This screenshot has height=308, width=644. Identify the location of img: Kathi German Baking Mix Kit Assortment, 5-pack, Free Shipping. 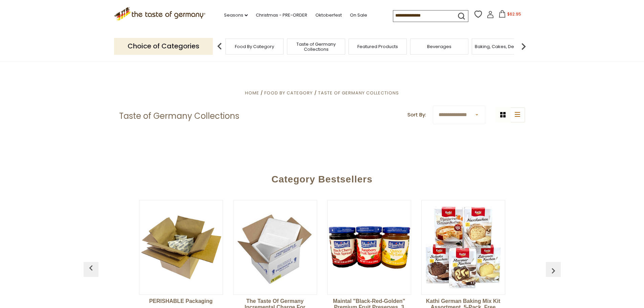
(463, 248).